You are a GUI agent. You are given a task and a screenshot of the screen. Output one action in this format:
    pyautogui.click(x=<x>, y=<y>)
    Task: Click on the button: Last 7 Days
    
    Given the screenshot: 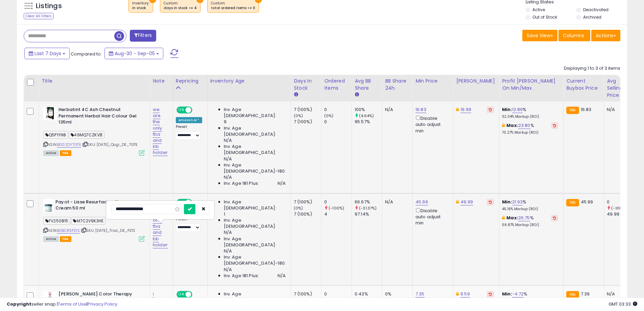 What is the action you would take?
    pyautogui.click(x=47, y=54)
    